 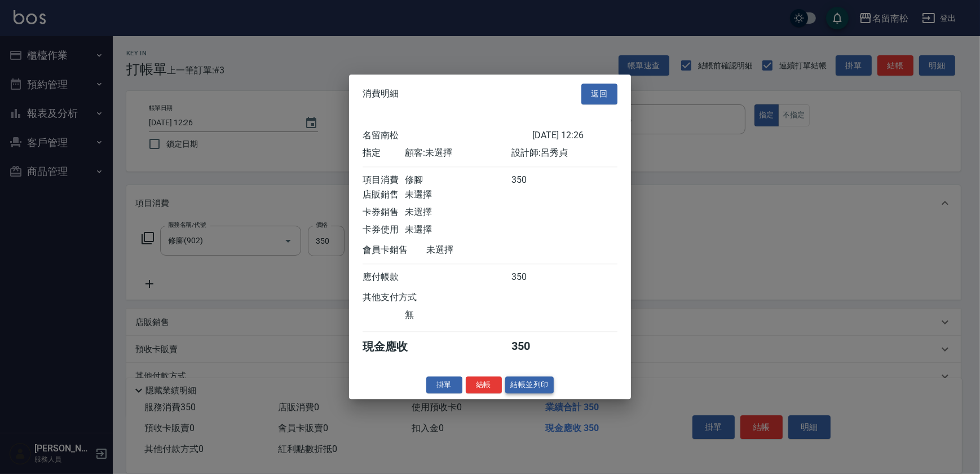 I want to click on div: 項目消費, so click(x=384, y=180).